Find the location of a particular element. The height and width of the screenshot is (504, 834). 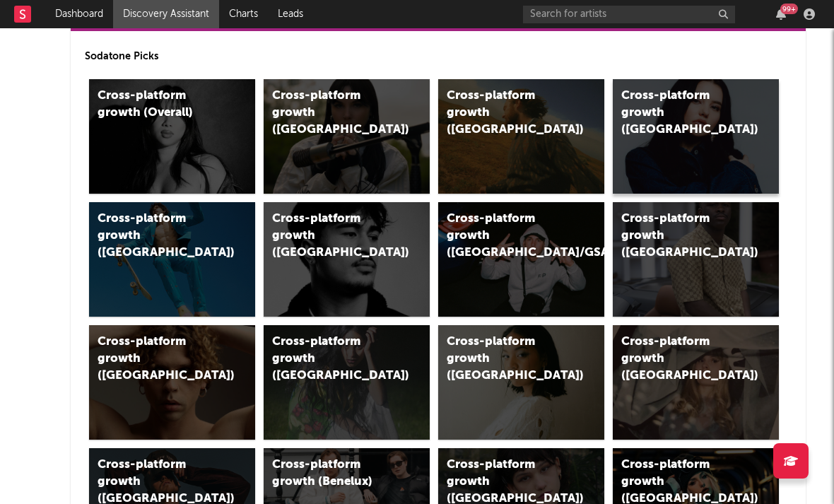

input: Search for artists is located at coordinates (629, 14).